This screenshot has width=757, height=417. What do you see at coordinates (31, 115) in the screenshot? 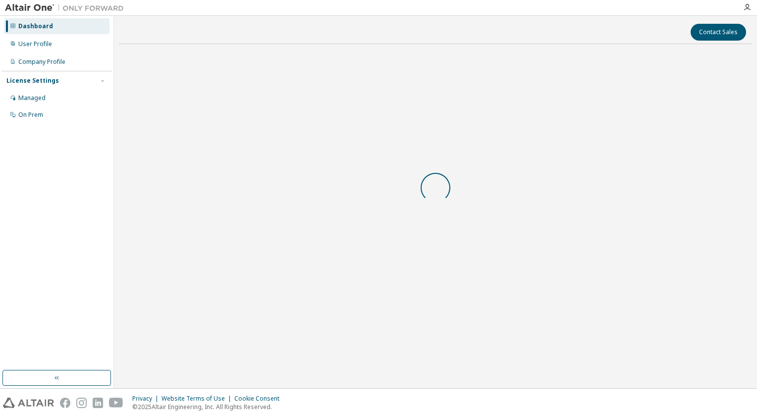
I see `div: On Prem` at bounding box center [31, 115].